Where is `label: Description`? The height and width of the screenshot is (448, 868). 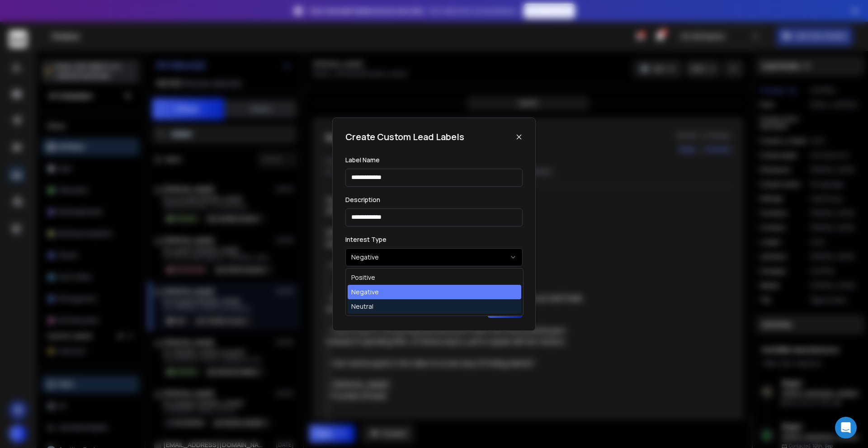 label: Description is located at coordinates (363, 200).